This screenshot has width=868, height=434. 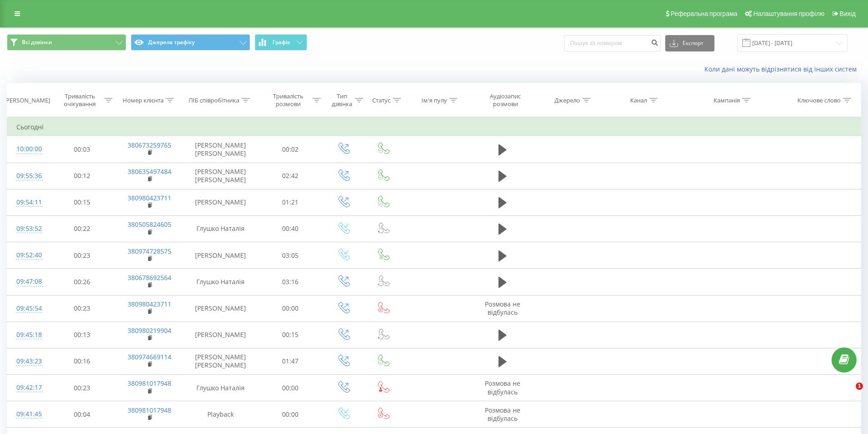 What do you see at coordinates (150, 356) in the screenshot?
I see `a: 380974669114` at bounding box center [150, 356].